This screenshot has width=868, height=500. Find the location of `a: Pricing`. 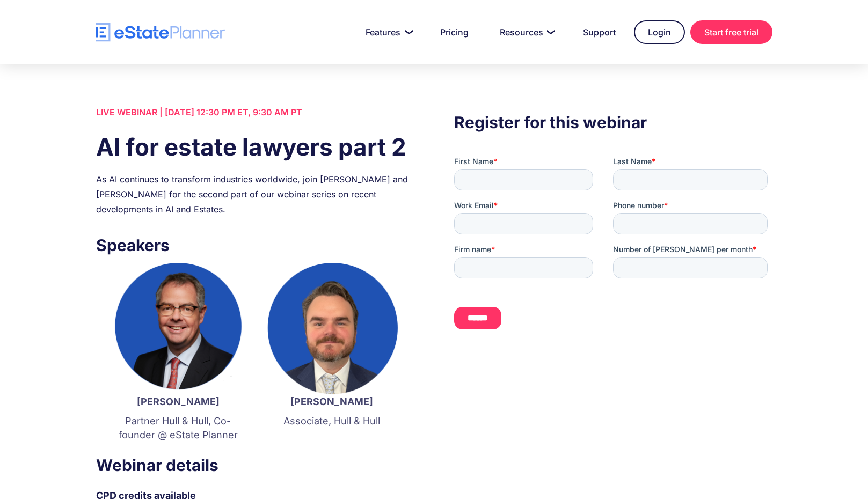

a: Pricing is located at coordinates (453, 32).